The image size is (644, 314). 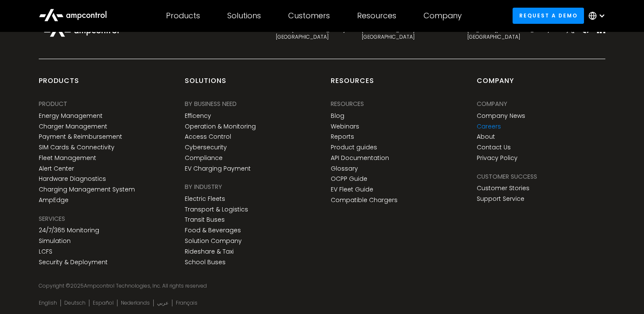 I want to click on a: Careers, so click(x=488, y=126).